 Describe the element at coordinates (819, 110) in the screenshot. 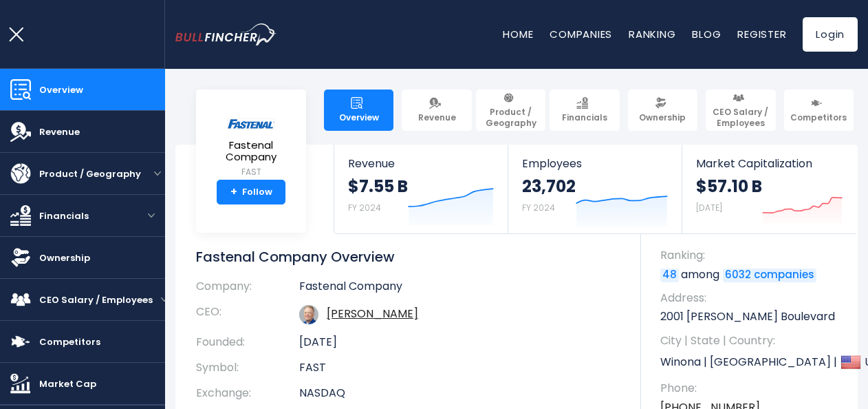

I see `a: Competitors` at that location.